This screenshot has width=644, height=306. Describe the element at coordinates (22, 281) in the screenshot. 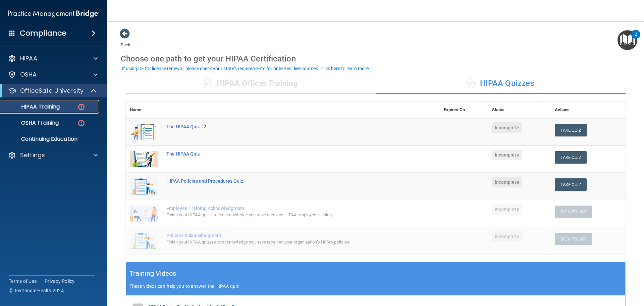

I see `a: Terms of Use` at that location.